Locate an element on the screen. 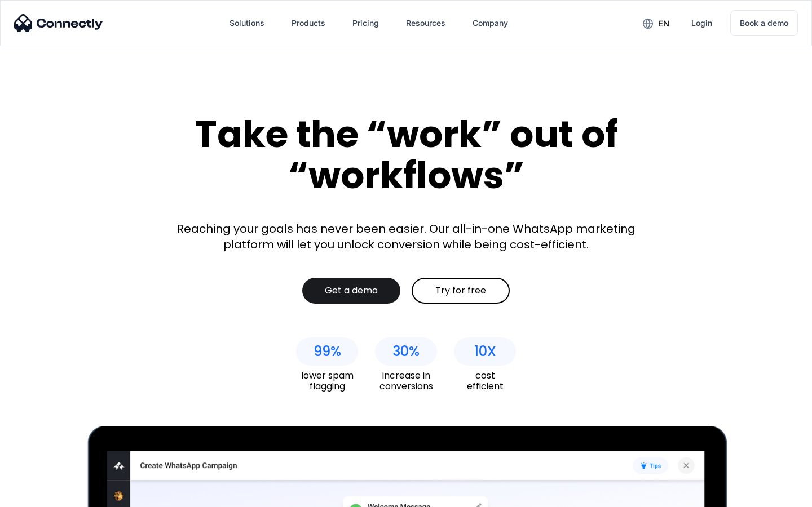  div: lower spam flagging is located at coordinates (327, 381).